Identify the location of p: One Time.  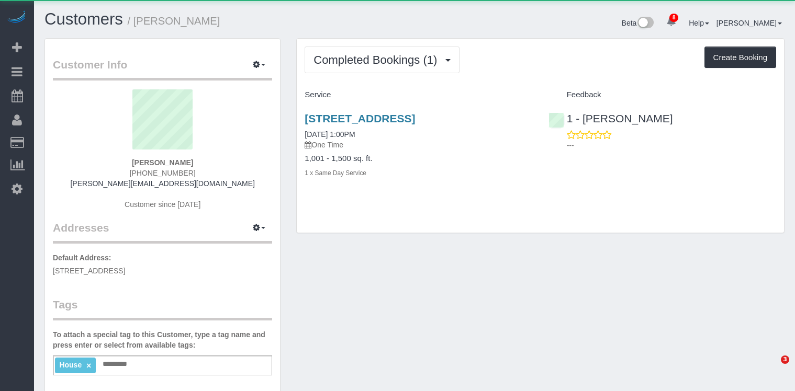
(418, 145).